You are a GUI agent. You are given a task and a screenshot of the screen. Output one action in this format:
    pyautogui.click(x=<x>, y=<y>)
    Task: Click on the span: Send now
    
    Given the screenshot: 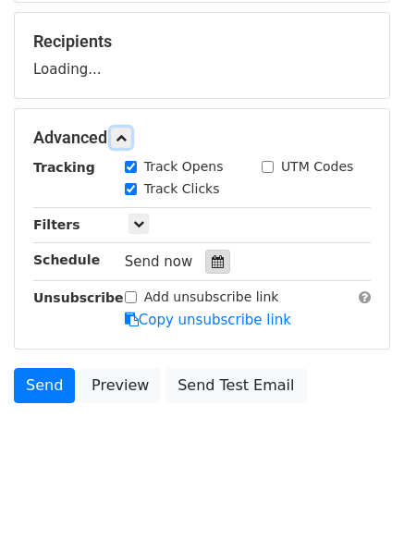 What is the action you would take?
    pyautogui.click(x=159, y=262)
    